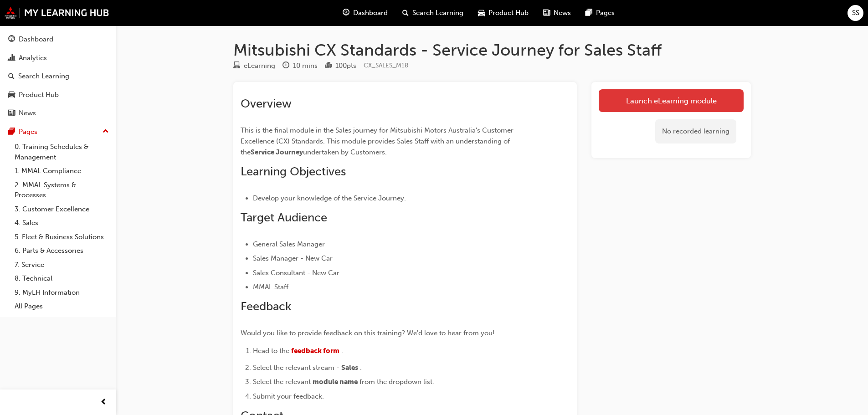 Image resolution: width=868 pixels, height=415 pixels. What do you see at coordinates (58, 113) in the screenshot?
I see `a: News` at bounding box center [58, 113].